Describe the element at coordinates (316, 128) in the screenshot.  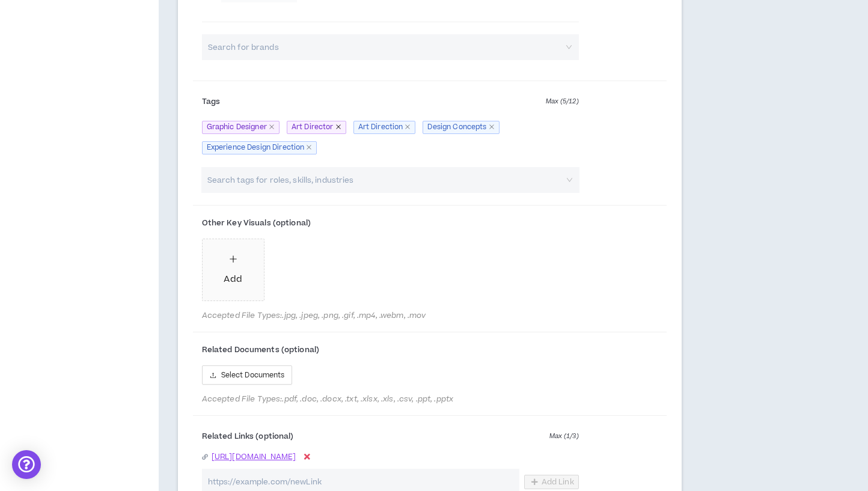
I see `span: Art Director` at that location.